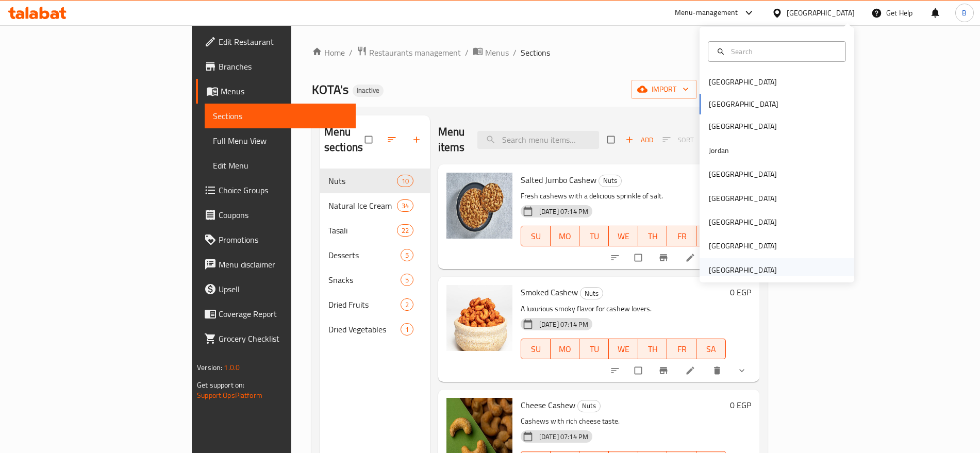 This screenshot has height=453, width=980. Describe the element at coordinates (275, 314) in the screenshot. I see `a: Coverage Report` at that location.